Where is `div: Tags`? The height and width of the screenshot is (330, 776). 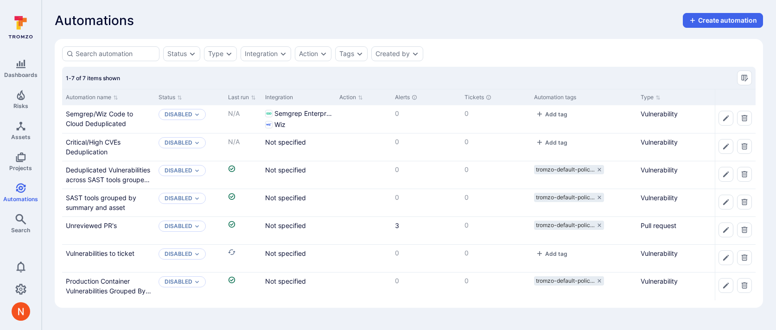
div: Tags is located at coordinates (347, 54).